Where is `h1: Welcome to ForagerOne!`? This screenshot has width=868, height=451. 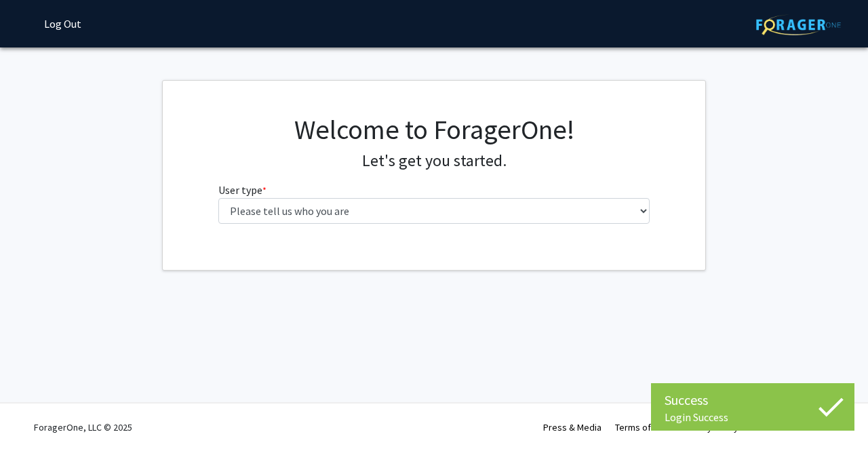 h1: Welcome to ForagerOne! is located at coordinates (434, 129).